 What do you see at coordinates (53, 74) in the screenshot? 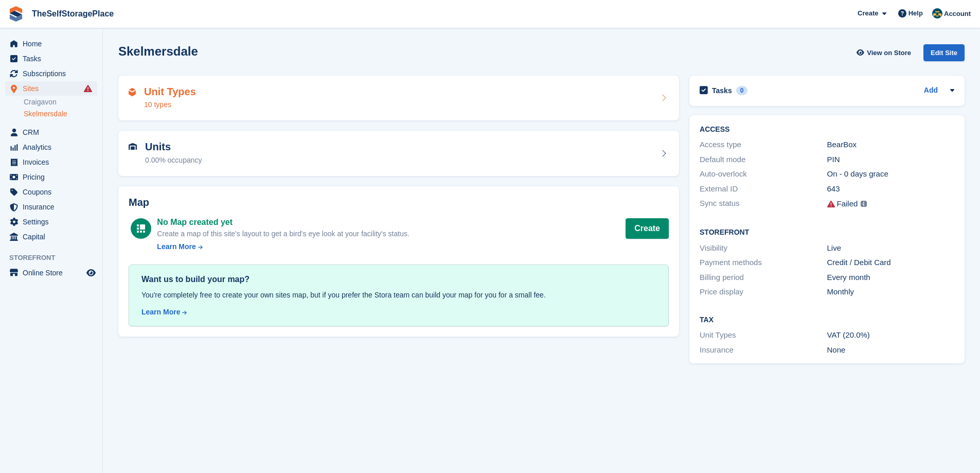
I see `span: Subscriptions` at bounding box center [53, 74].